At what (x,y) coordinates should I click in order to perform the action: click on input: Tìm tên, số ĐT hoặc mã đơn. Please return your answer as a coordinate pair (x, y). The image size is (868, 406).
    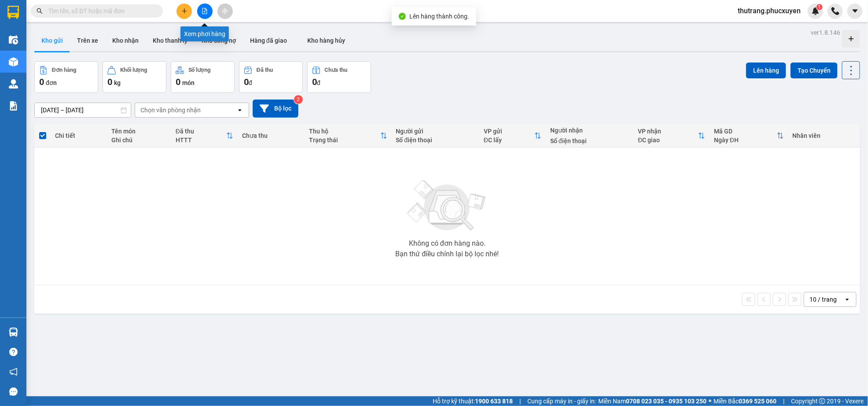
    Looking at the image, I should click on (100, 11).